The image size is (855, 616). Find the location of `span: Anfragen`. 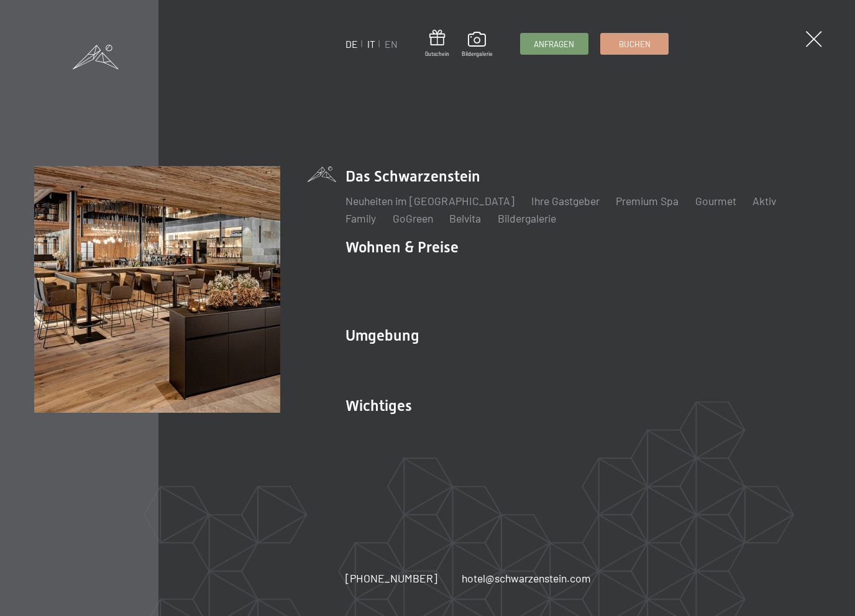

span: Anfragen is located at coordinates (554, 44).